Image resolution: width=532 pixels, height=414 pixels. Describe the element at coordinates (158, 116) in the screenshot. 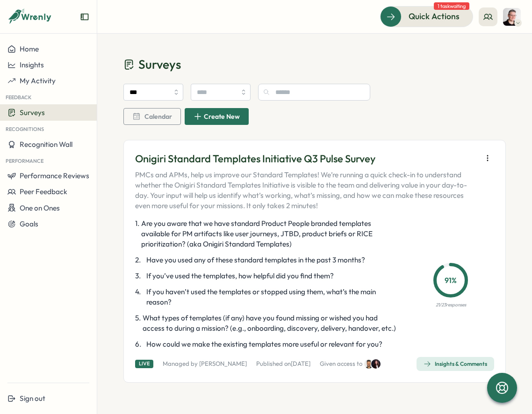

I see `span: Calendar` at that location.